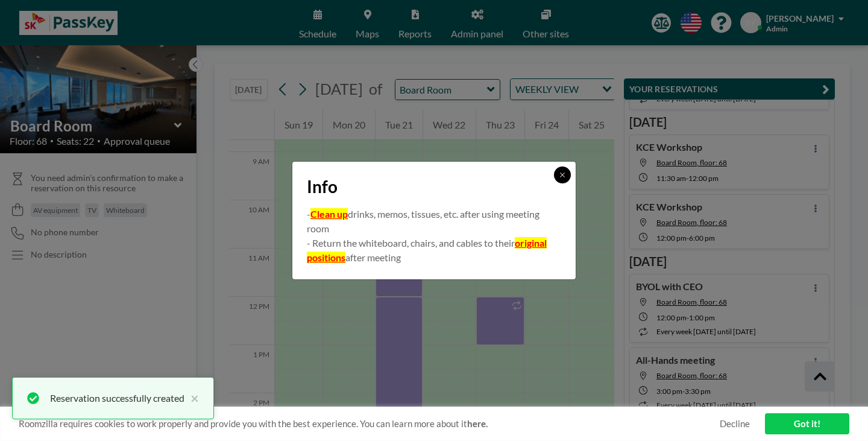 The height and width of the screenshot is (441, 868). I want to click on p: - Return the whiteboard, chairs, and cables to their after meeting, so click(434, 250).